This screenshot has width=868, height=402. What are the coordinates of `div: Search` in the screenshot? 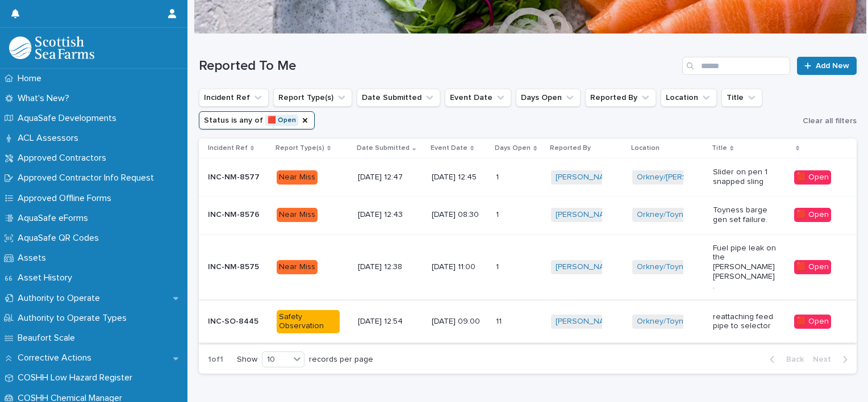 It's located at (736, 66).